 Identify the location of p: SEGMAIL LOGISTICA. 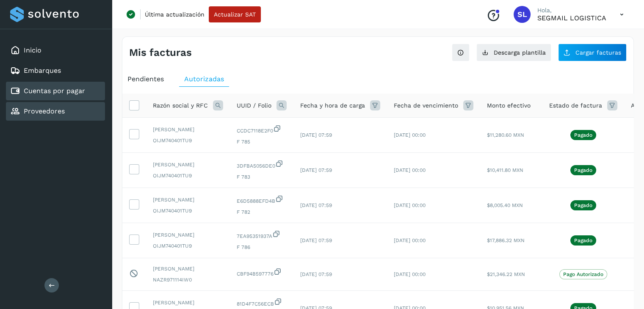
(572, 18).